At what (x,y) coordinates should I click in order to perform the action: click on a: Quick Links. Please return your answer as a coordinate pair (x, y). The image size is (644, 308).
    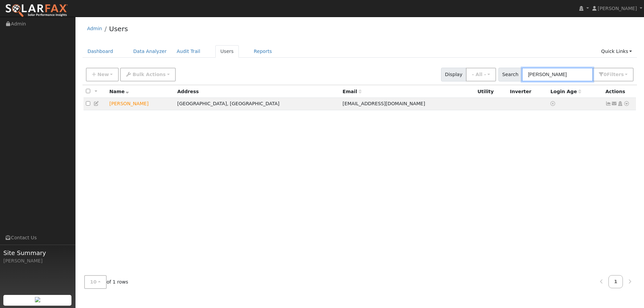
    Looking at the image, I should click on (616, 51).